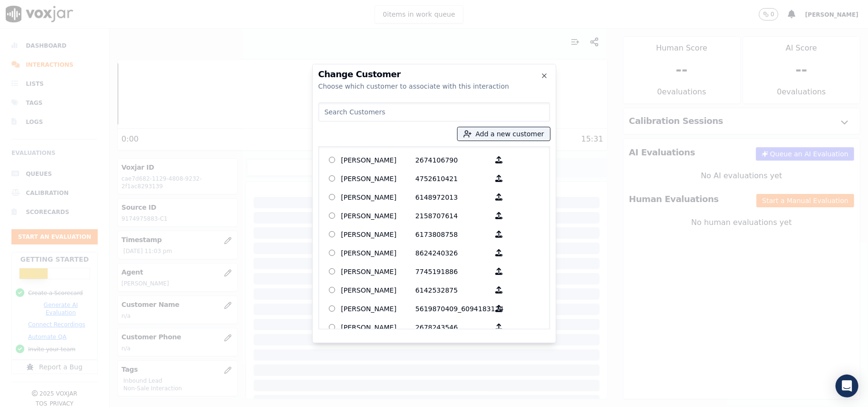 The width and height of the screenshot is (868, 407). What do you see at coordinates (453, 290) in the screenshot?
I see `p: 6142532875` at bounding box center [453, 290].